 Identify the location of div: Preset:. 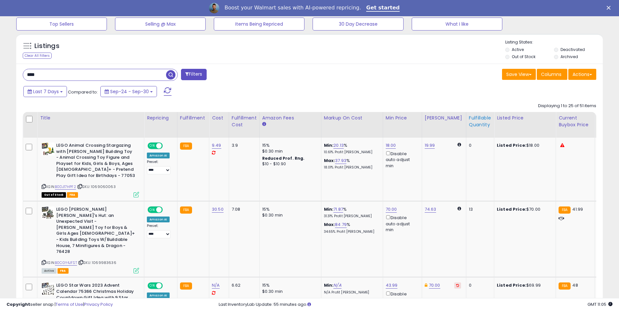
(160, 167).